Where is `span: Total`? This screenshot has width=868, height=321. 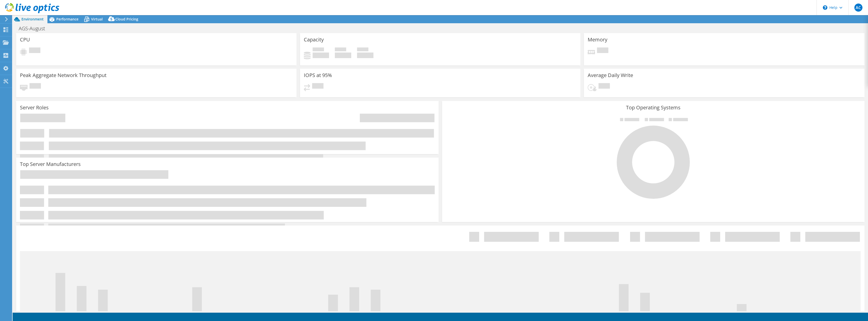 span: Total is located at coordinates (363, 50).